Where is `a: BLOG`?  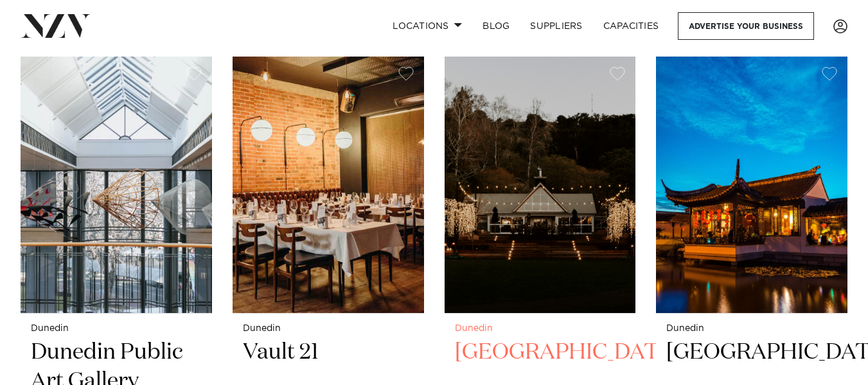
a: BLOG is located at coordinates (496, 25).